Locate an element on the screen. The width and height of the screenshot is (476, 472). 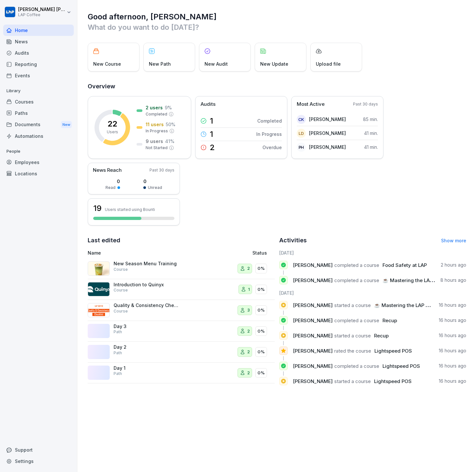
div: Settings is located at coordinates (39, 461).